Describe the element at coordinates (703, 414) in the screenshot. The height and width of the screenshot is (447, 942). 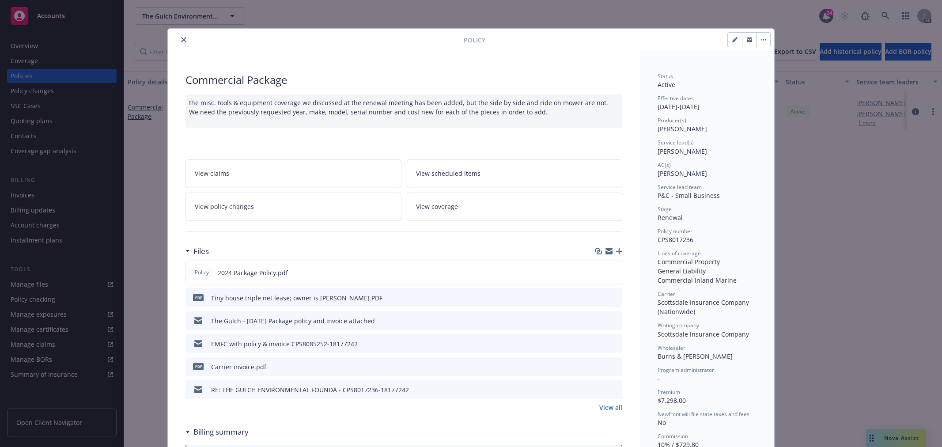
I see `span: Newfront will file state taxes and fees` at that location.